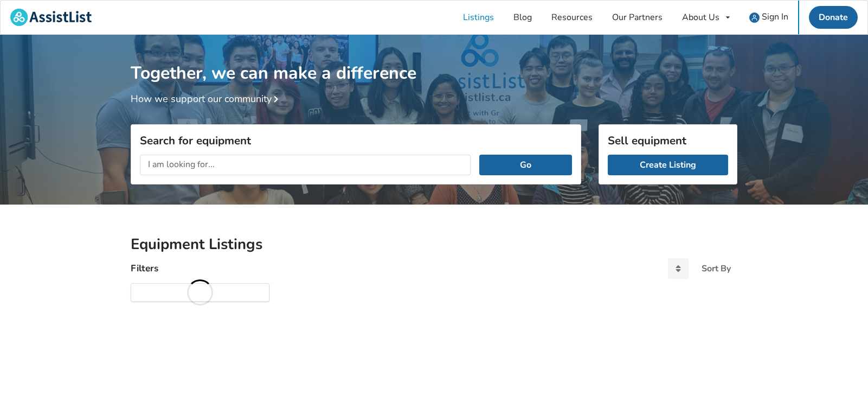 This screenshot has width=868, height=401. What do you see at coordinates (206, 99) in the screenshot?
I see `a: How we support our community` at bounding box center [206, 99].